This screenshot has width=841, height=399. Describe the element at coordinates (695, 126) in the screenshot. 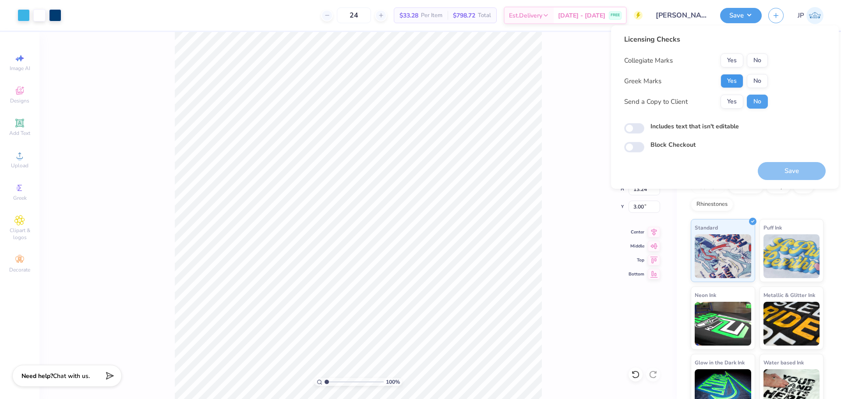

I see `label: Includes text that isn't editable` at that location.